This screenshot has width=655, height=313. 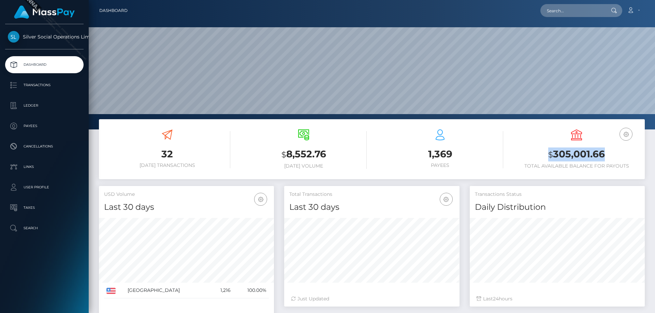 What do you see at coordinates (44, 147) in the screenshot?
I see `a: Cancellations` at bounding box center [44, 147].